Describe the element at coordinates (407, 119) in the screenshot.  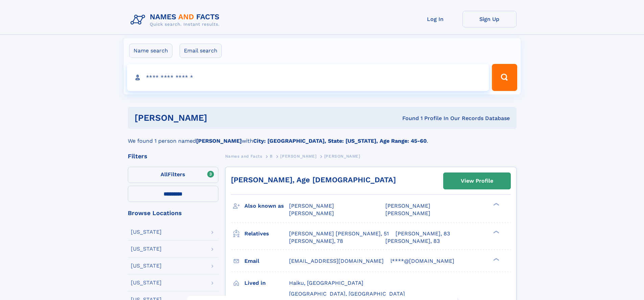
I see `div: Found 1 Profile In Our Records Database` at that location.